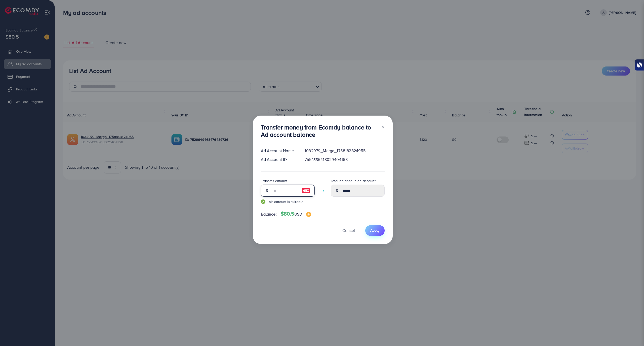  I want to click on span: Balance:, so click(269, 214).